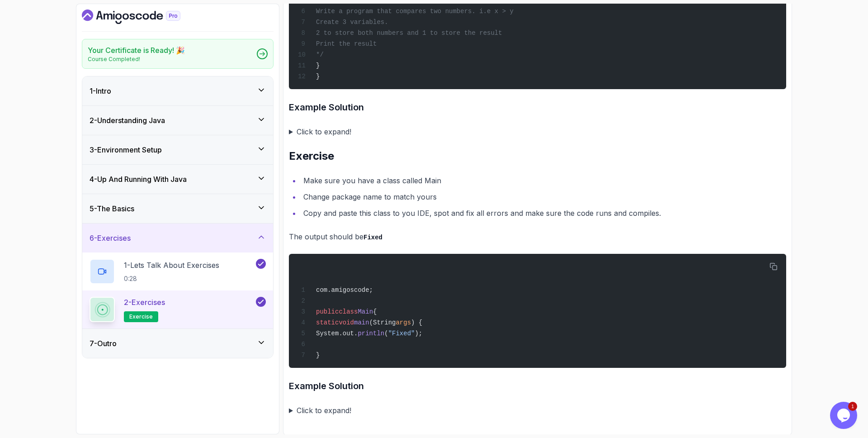 The width and height of the screenshot is (868, 438). I want to click on p: Course Completed!, so click(136, 60).